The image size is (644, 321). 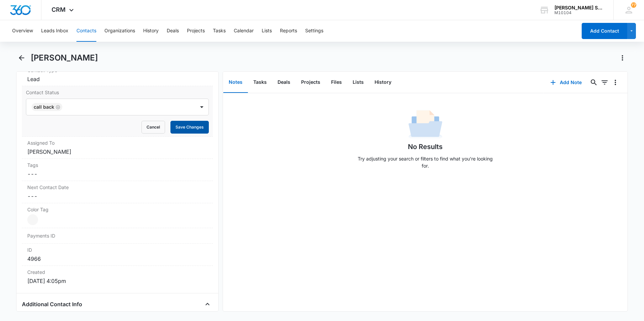 I want to click on div: Payments ID, so click(x=117, y=236).